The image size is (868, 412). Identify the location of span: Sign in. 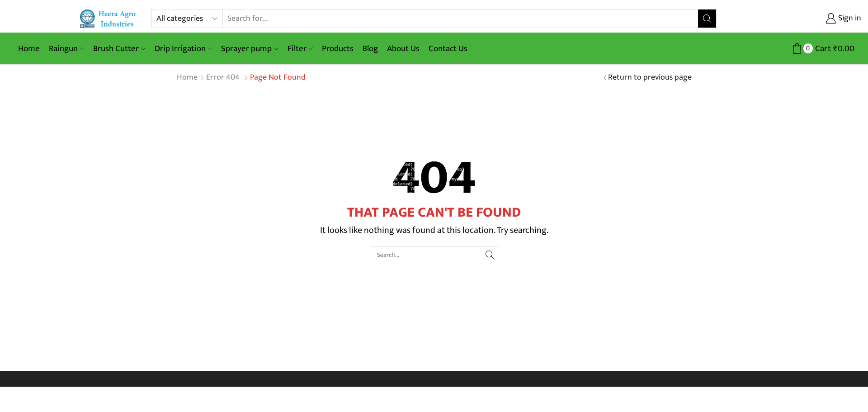
(849, 19).